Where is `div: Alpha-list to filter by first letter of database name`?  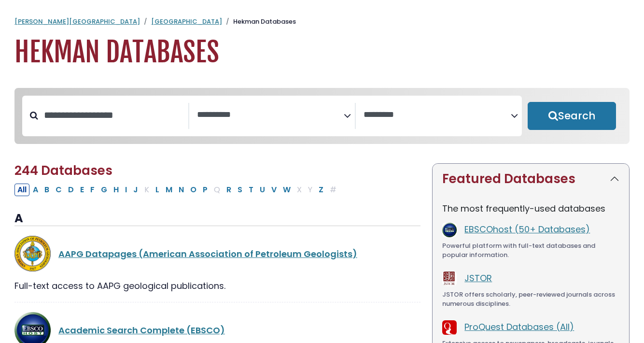 div: Alpha-list to filter by first letter of database name is located at coordinates (177, 189).